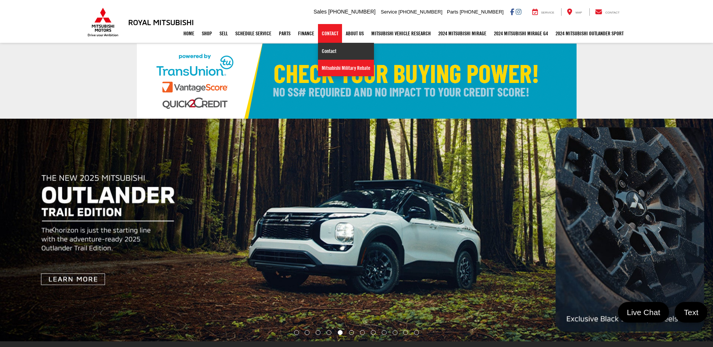  Describe the element at coordinates (307, 332) in the screenshot. I see `li: Go to slide number 2.` at that location.